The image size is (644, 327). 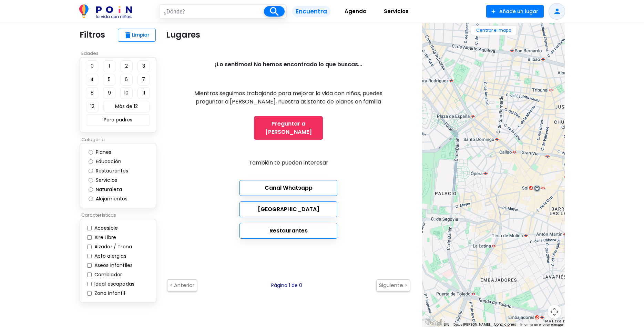 I want to click on button: 6, so click(x=127, y=80).